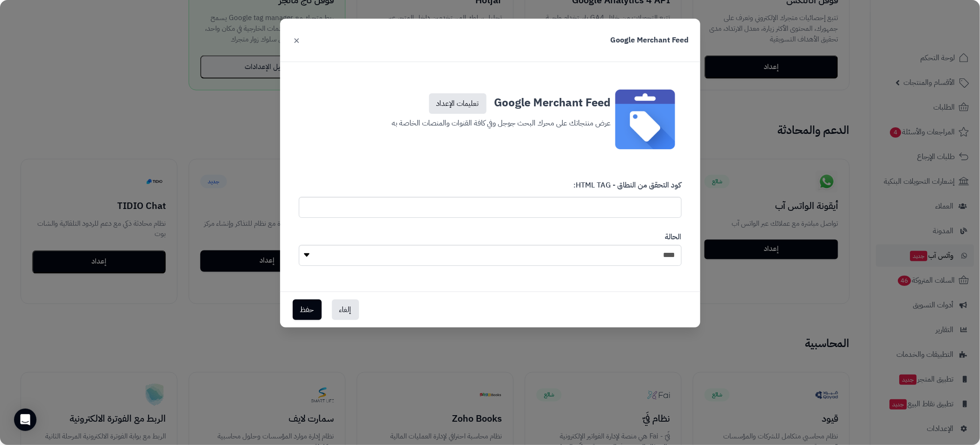  What do you see at coordinates (457, 104) in the screenshot?
I see `a: تعليمات الإعداد` at bounding box center [457, 104].